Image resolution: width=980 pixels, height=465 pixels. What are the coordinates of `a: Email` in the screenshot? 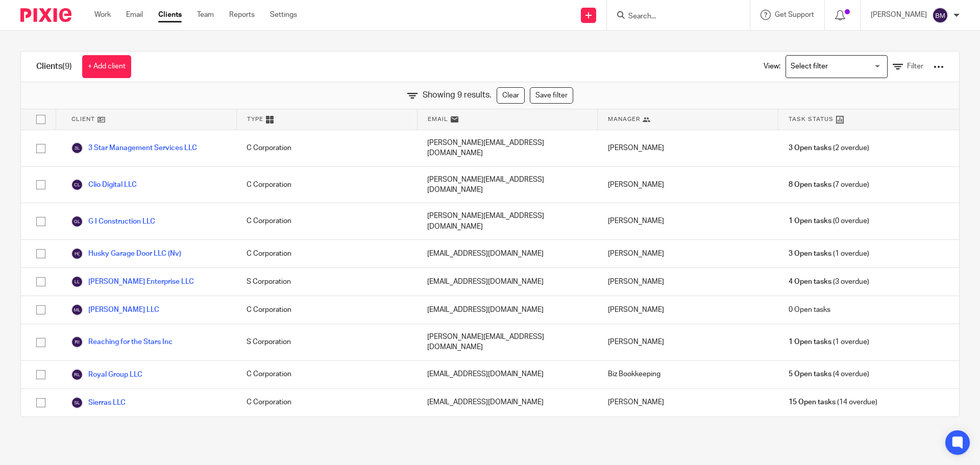 It's located at (134, 15).